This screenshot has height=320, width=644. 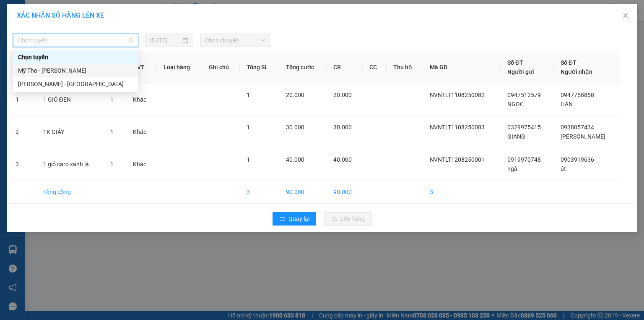 I want to click on td: 1 giỏ caro xanh lá, so click(x=70, y=164).